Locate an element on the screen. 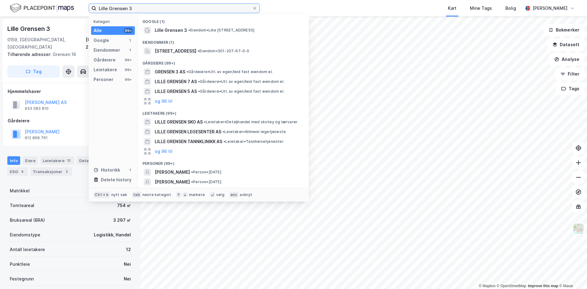  div: Kart is located at coordinates (452, 8).